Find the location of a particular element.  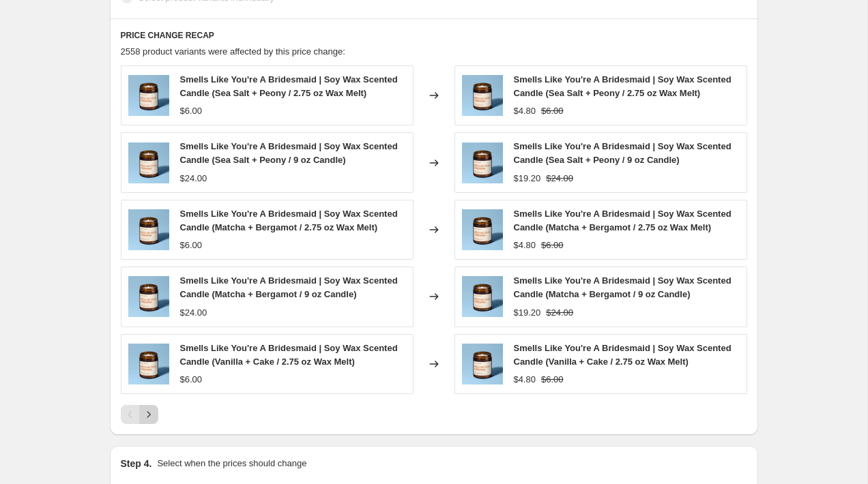

button: Next is located at coordinates (149, 415).